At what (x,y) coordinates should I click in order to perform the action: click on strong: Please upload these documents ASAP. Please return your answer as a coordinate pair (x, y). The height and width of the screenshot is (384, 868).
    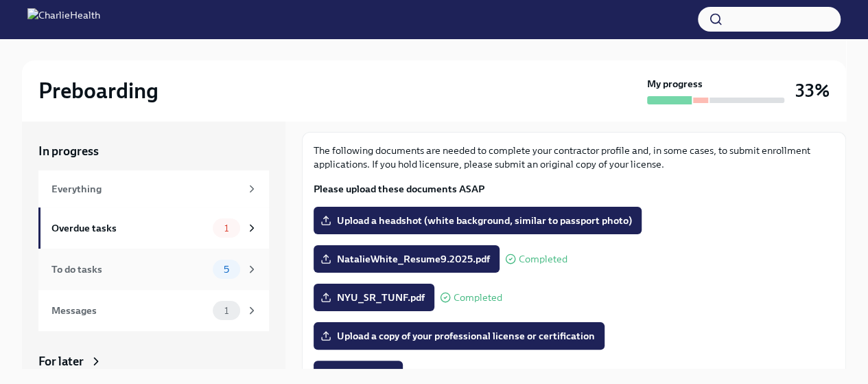
    Looking at the image, I should click on (399, 189).